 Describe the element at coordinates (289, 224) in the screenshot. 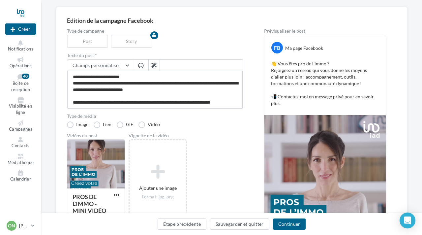

I see `button: Continuer` at that location.